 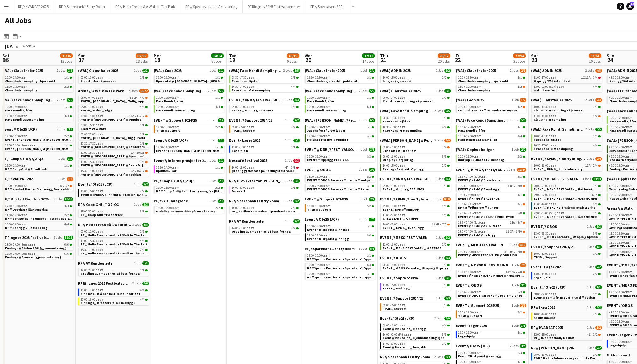 What do you see at coordinates (256, 100) in the screenshot?
I see `span: EVENT // DNB // FESTIVALSOMMER 2025` at bounding box center [256, 100].